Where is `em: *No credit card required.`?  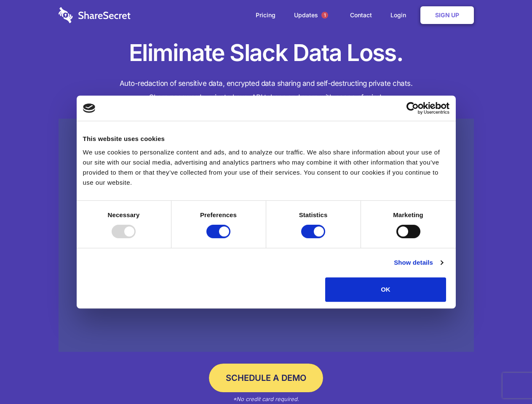
em: *No credit card required. is located at coordinates (266, 399).